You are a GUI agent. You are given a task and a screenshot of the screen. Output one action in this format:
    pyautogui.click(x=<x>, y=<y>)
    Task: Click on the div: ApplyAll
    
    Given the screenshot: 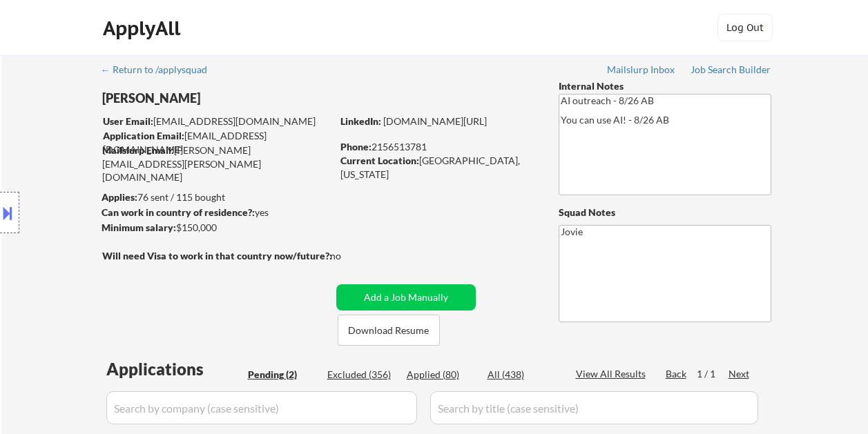 What is the action you would take?
    pyautogui.click(x=144, y=28)
    